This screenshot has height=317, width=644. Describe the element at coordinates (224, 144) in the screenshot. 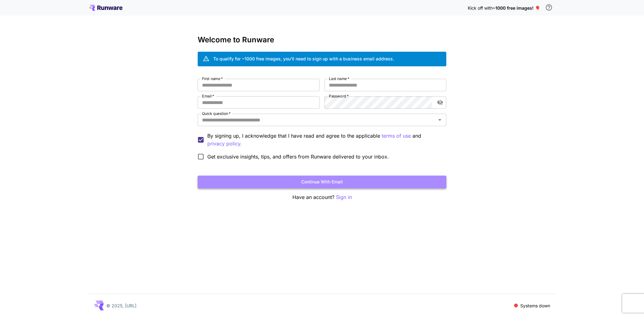

I see `p: privacy policy.` at that location.